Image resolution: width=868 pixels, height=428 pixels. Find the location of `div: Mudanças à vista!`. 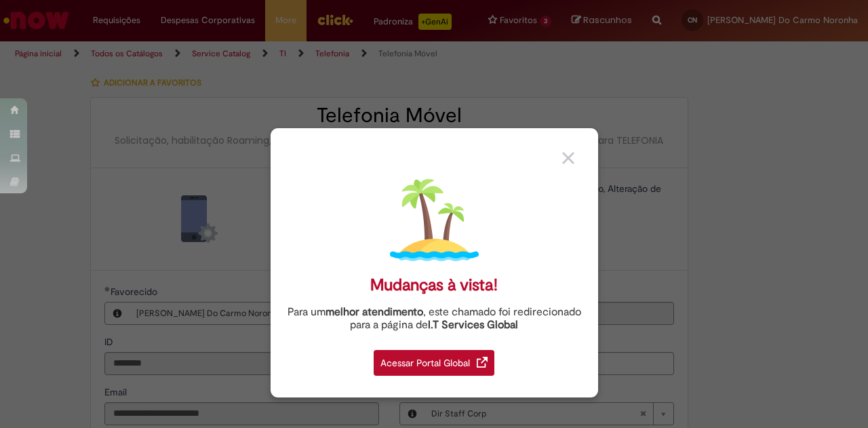

div: Mudanças à vista! is located at coordinates (434, 285).